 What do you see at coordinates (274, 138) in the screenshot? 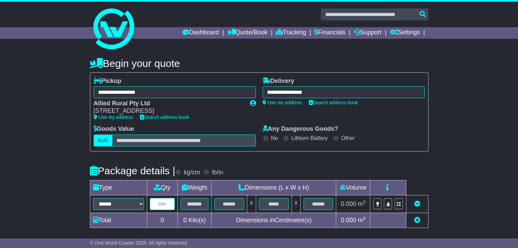
I see `label: No` at bounding box center [274, 138].